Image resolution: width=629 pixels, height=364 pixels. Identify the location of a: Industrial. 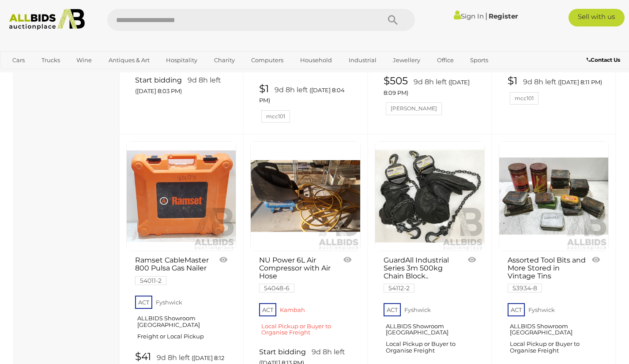
(362, 60).